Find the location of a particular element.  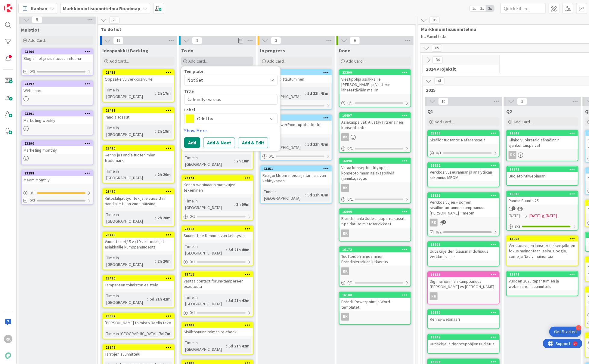

a: 23392Webinaarit is located at coordinates (57, 93).